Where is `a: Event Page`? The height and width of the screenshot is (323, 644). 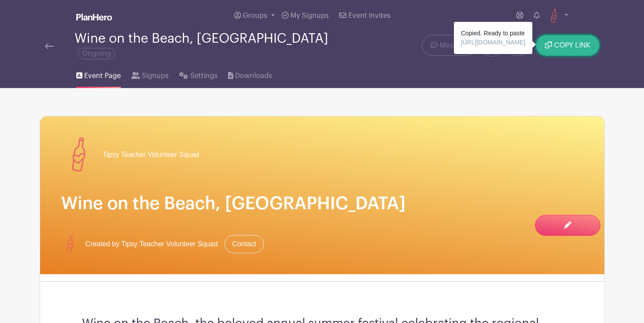
a: Event Page is located at coordinates (99, 74).